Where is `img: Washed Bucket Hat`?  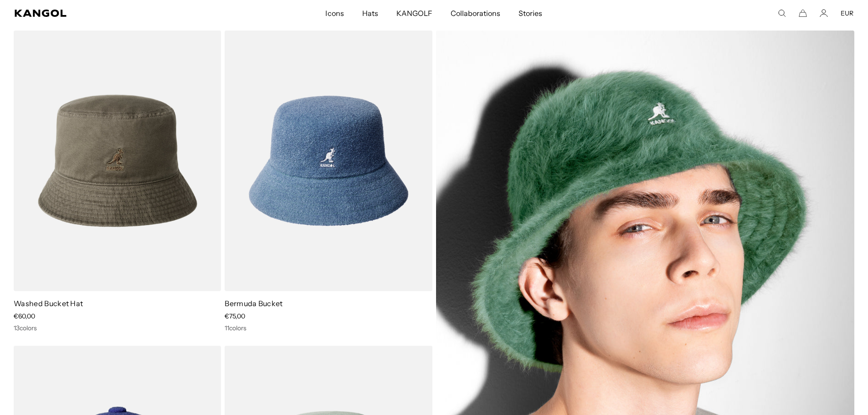
img: Washed Bucket Hat is located at coordinates (117, 161).